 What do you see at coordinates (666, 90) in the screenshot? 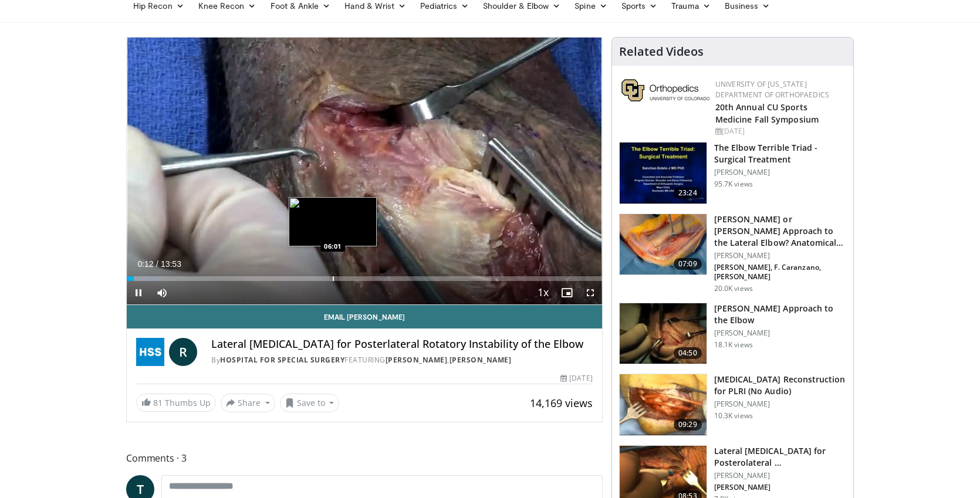
I see `img: 355603a8-37da-49b6-856f-e00d7e9307d3.png.150x105_q85_autocrop_double_scale_upscale_version-0.2.png` at bounding box center [666, 90].